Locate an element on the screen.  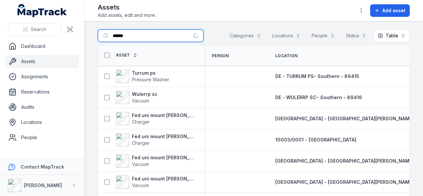
a: MapTrack is located at coordinates (42, 11).